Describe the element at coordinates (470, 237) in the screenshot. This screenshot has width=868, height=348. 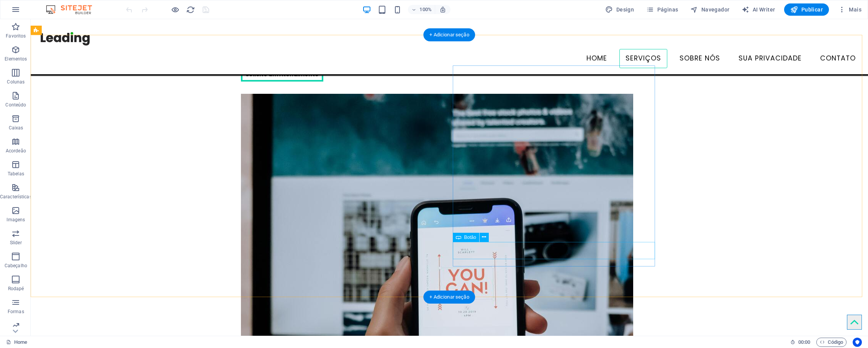
I see `span: Botão` at that location.